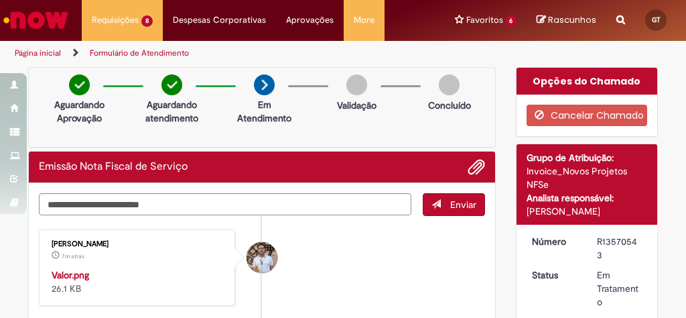 The width and height of the screenshot is (686, 318). I want to click on time: 29/09/2025 16:04:23, so click(73, 256).